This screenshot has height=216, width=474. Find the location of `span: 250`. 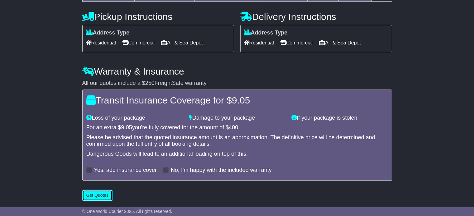

span: 250 is located at coordinates (150, 83).